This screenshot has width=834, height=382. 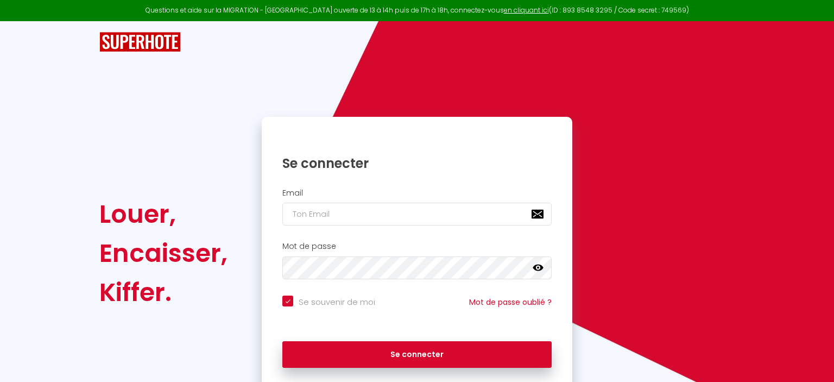 I want to click on div: Louer,, so click(x=164, y=214).